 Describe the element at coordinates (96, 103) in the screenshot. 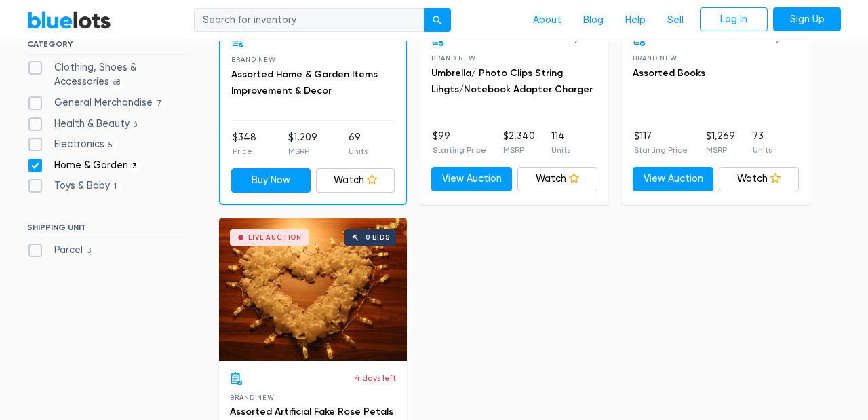

I see `label: General Merchandise` at that location.